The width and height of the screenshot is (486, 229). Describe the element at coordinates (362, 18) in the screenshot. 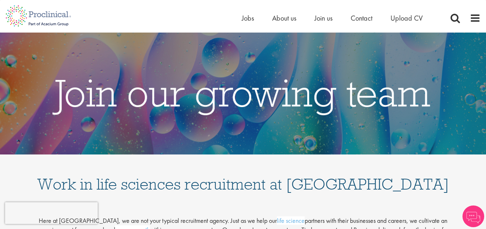

I see `a: Contact` at that location.